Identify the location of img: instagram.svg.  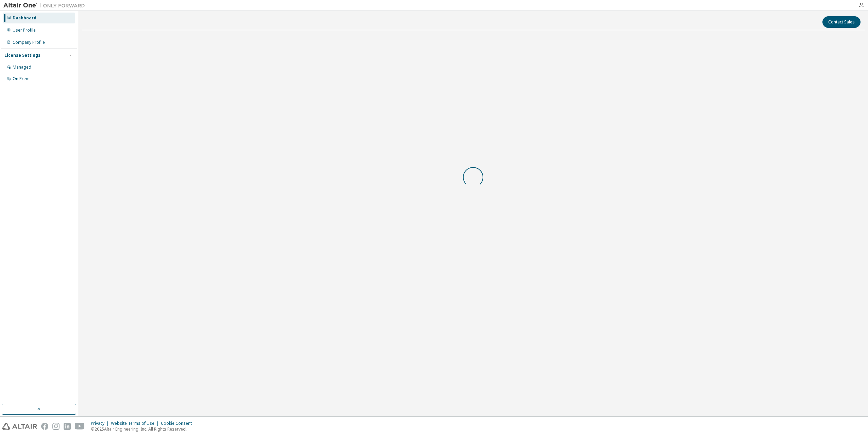
(55, 426).